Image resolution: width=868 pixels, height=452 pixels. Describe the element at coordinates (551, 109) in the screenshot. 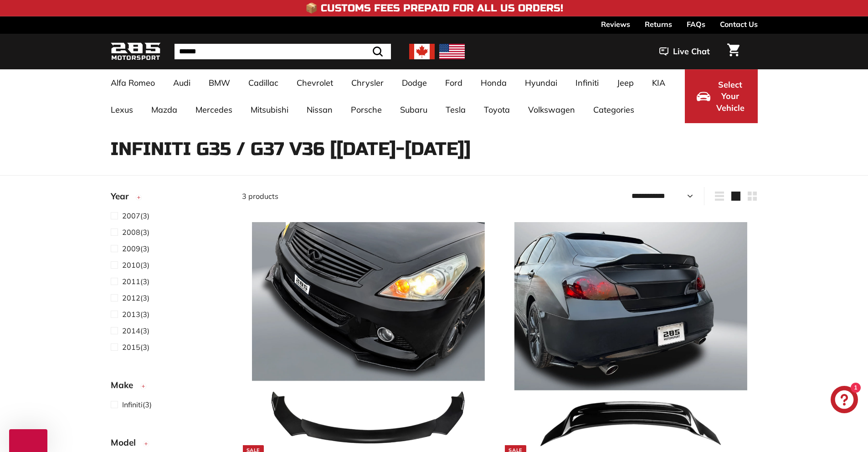

I see `a: Volkswagen` at that location.